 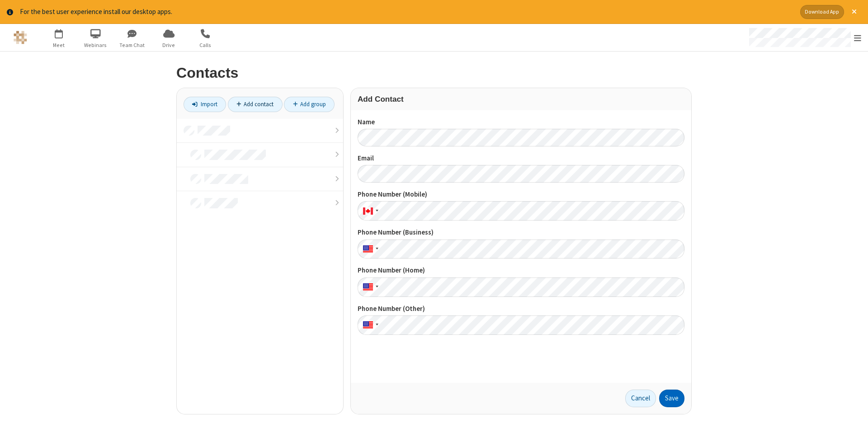 What do you see at coordinates (521, 158) in the screenshot?
I see `label: Email` at bounding box center [521, 158].